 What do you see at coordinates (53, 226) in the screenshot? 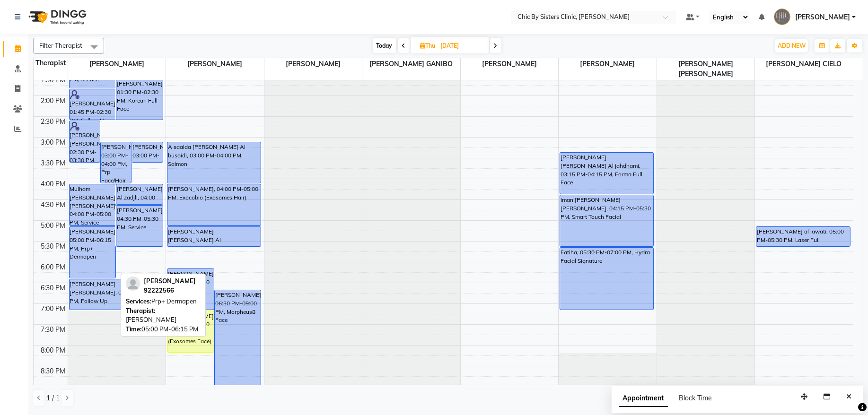
I see `div: 5:00 PM` at bounding box center [53, 226].